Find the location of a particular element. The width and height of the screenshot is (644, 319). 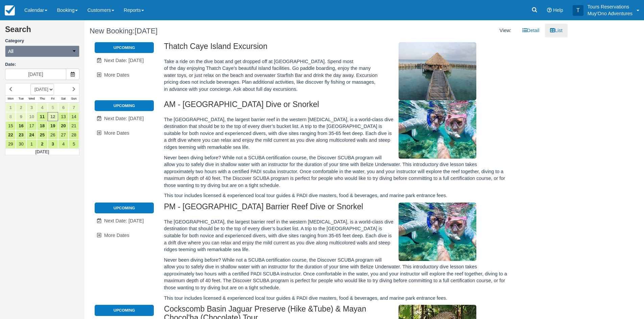

span: All is located at coordinates (11, 51).